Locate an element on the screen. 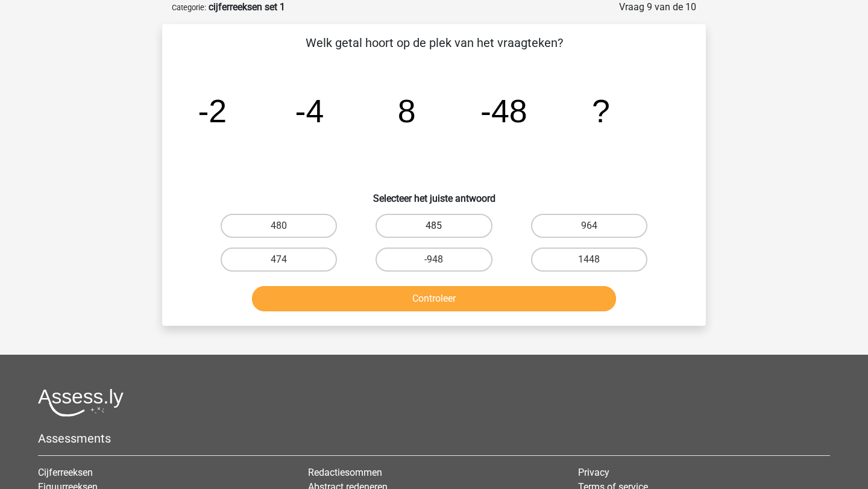 The width and height of the screenshot is (868, 489). tspan: 8 is located at coordinates (407, 111).